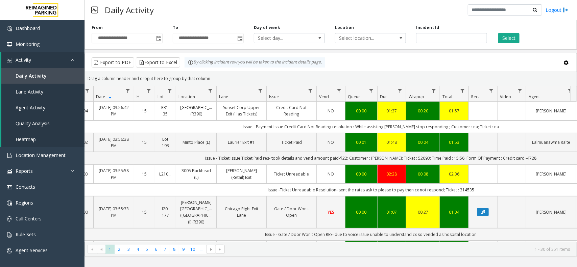 The height and width of the screenshot is (267, 577). I want to click on div: 02:28, so click(392, 174).